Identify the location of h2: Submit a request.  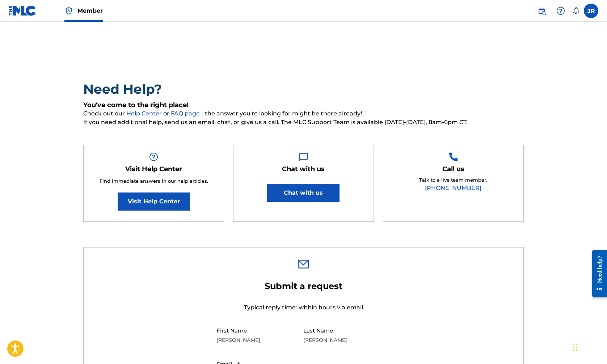
(303, 286).